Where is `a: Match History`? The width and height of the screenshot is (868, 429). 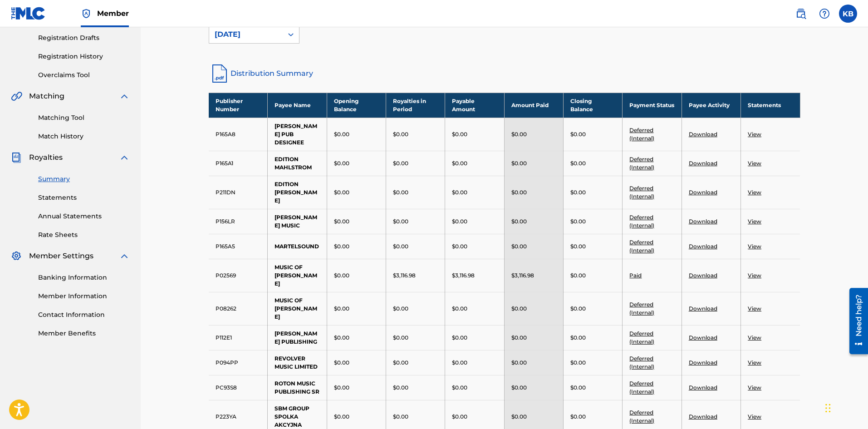 a: Match History is located at coordinates (84, 136).